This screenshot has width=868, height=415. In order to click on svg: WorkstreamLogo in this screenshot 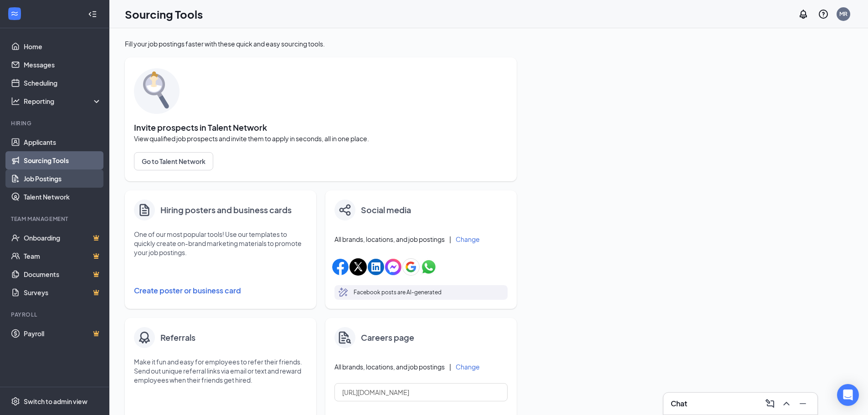, I will do `click(14, 14)`.